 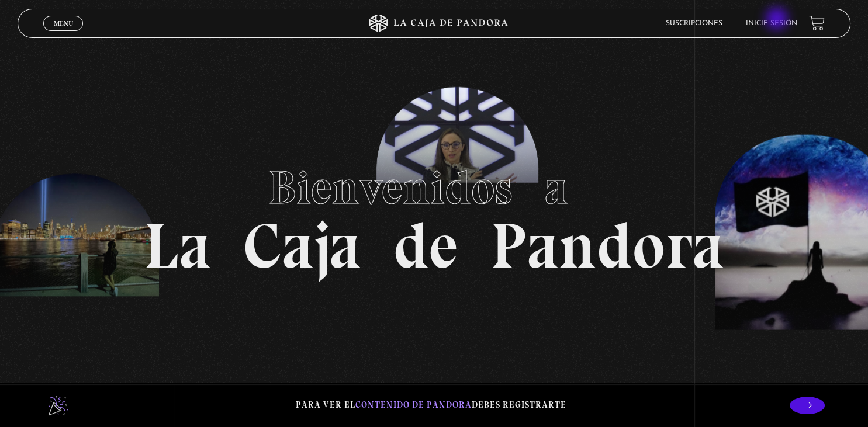 I want to click on span: Cerrar, so click(x=63, y=34).